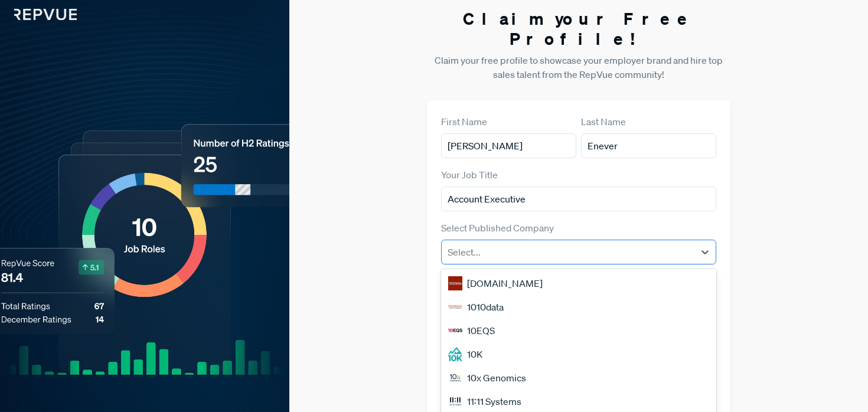 Image resolution: width=868 pixels, height=412 pixels. Describe the element at coordinates (578, 354) in the screenshot. I see `div: 10K` at that location.